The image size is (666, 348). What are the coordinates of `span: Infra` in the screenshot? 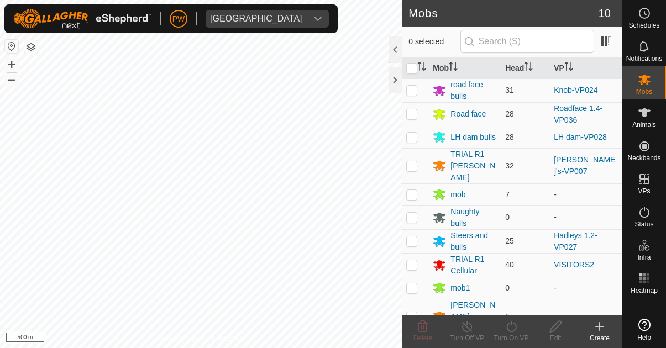 It's located at (644, 257).